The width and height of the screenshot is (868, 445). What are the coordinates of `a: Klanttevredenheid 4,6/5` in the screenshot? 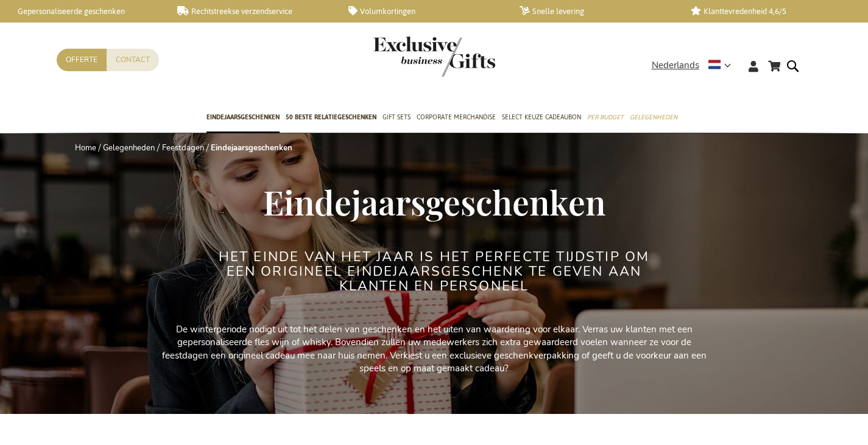 It's located at (766, 11).